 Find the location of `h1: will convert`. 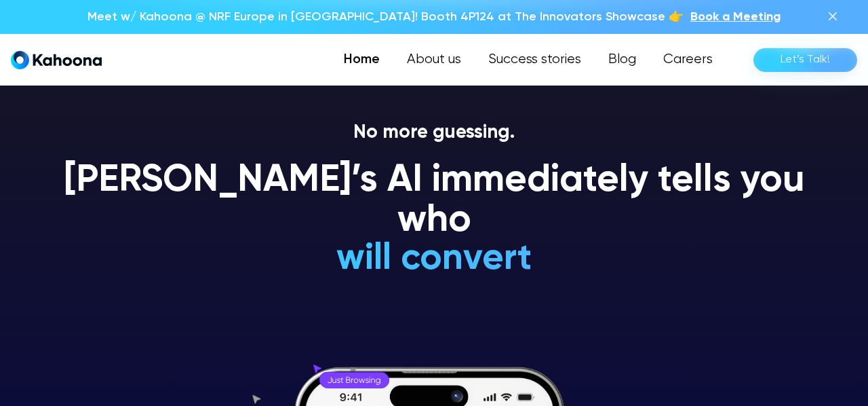

h1: will convert is located at coordinates (434, 259).